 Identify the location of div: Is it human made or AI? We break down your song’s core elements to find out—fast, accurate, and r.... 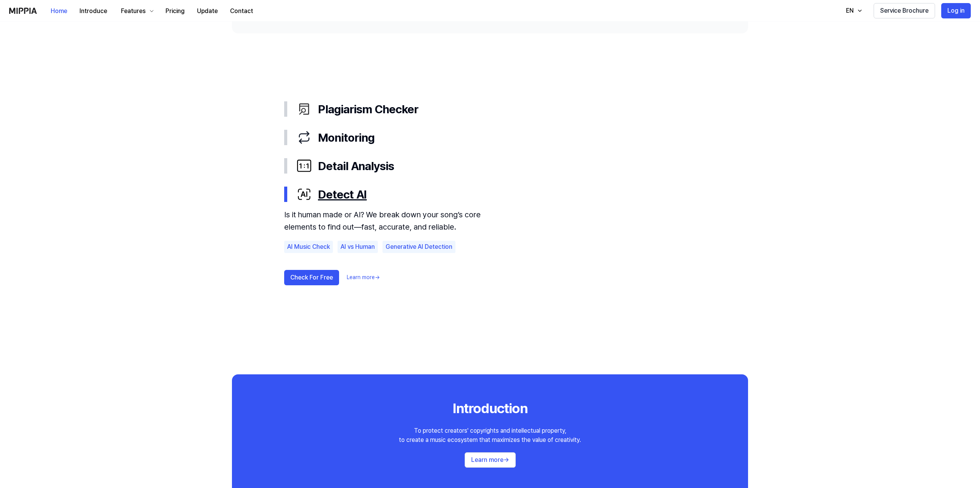
(388, 220).